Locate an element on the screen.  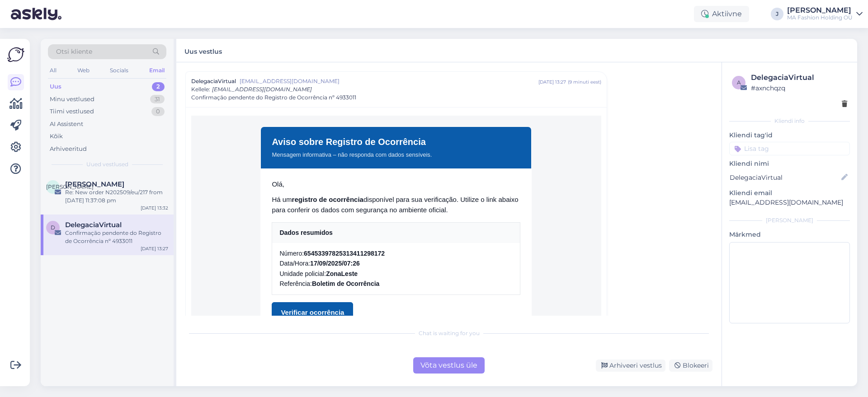
p: Há um disponível para sua verificação. Utilize o link abaixo para conferir os dados com segurança... is located at coordinates (396, 205).